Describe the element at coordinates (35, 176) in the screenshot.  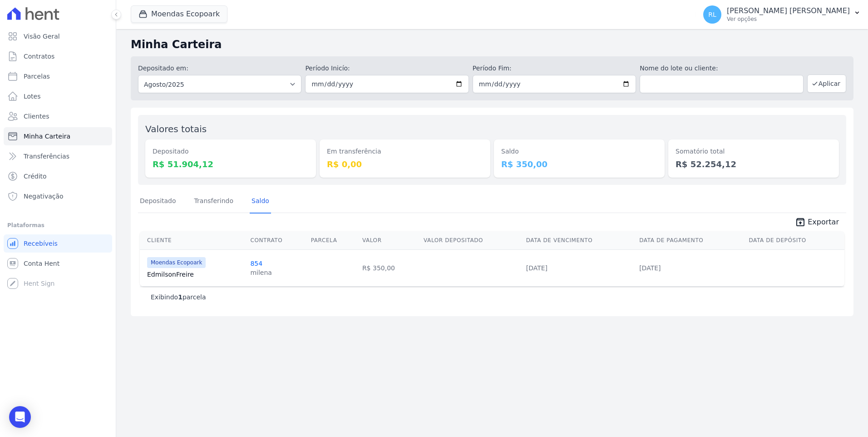
I see `span: Crédito` at that location.